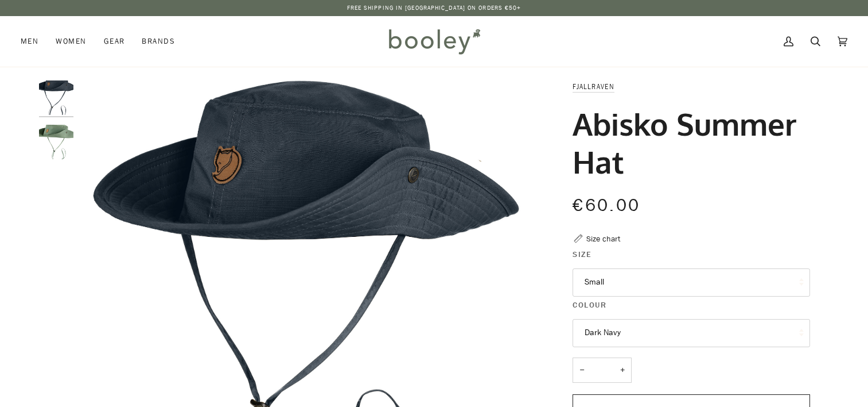 The width and height of the screenshot is (868, 407). Describe the element at coordinates (114, 41) in the screenshot. I see `span: Gear` at that location.